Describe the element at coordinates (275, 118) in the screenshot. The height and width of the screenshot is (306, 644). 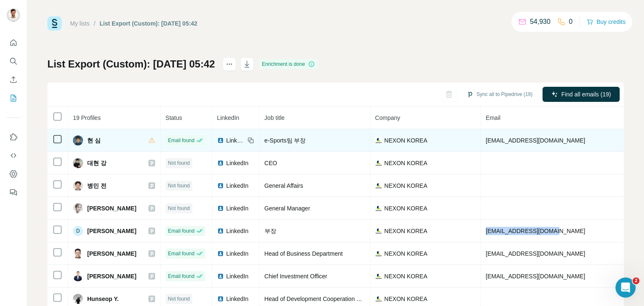
I see `span: Job title` at that location.